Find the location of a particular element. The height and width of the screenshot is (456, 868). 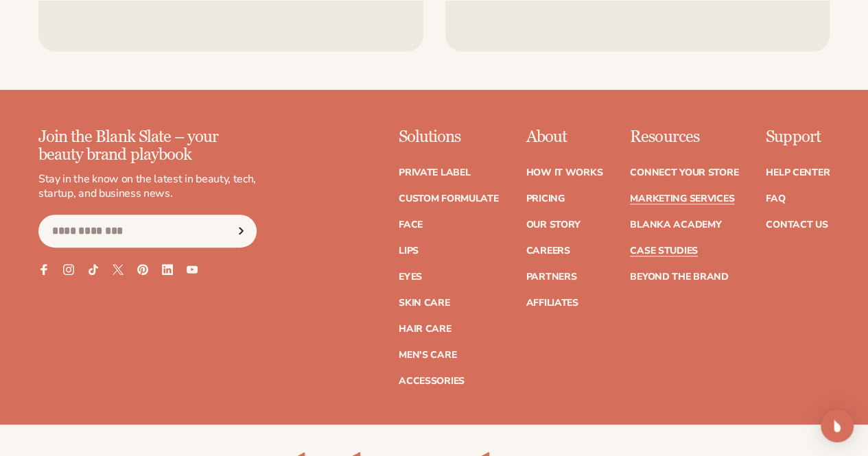

a: Accessories is located at coordinates (431, 382).